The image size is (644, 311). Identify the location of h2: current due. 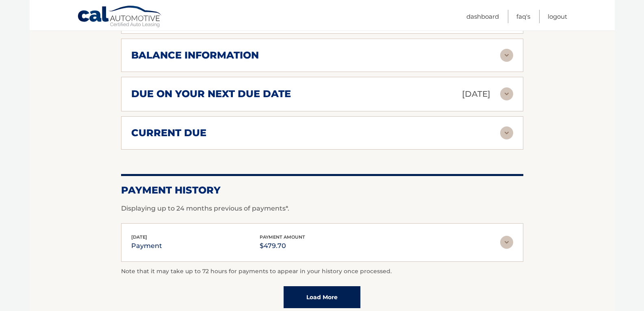
(169, 133).